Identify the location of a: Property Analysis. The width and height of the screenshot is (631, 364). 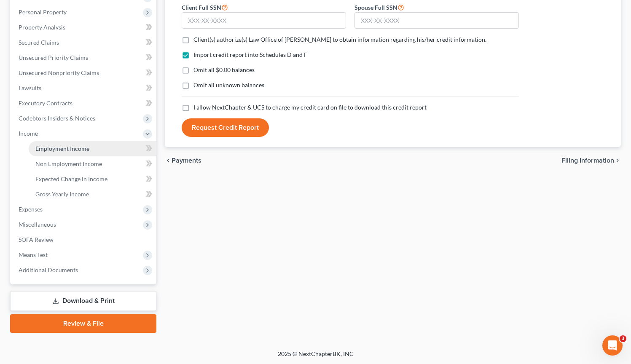
(84, 28).